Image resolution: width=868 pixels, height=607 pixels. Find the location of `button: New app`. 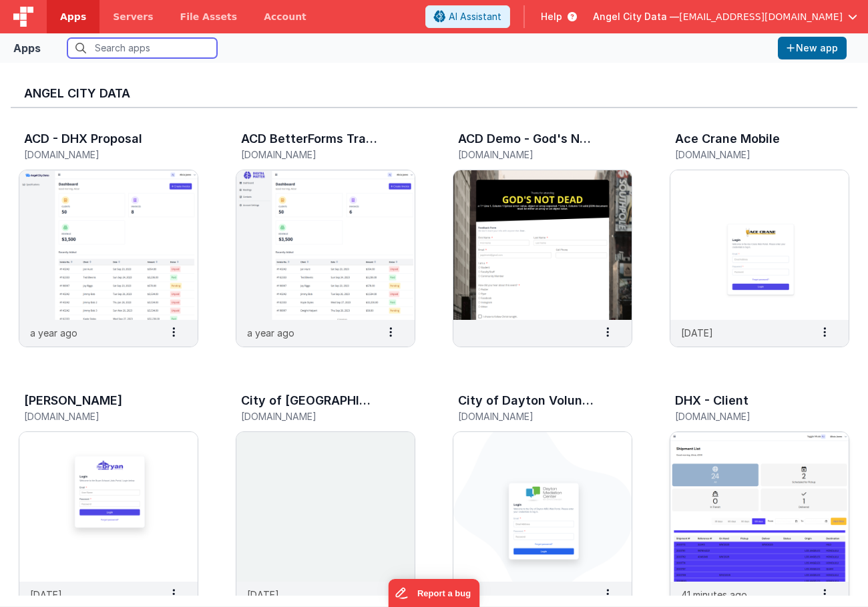

button: New app is located at coordinates (812, 48).